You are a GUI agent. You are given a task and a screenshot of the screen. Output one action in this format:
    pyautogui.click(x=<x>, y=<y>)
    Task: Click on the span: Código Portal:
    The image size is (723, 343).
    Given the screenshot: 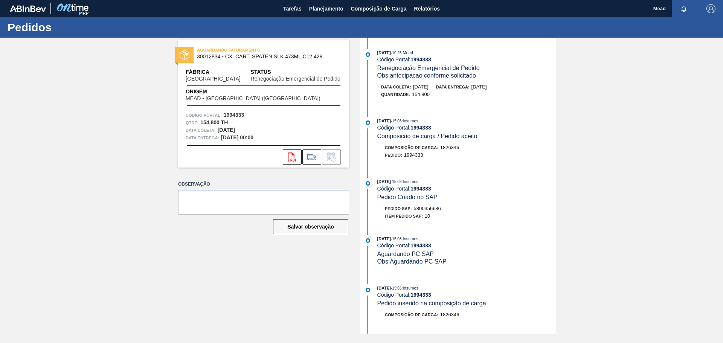 What is the action you would take?
    pyautogui.click(x=204, y=115)
    